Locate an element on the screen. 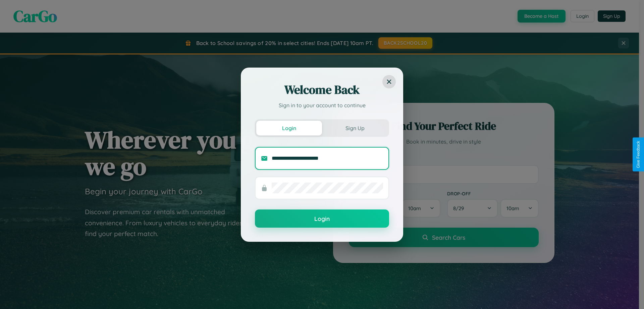 This screenshot has width=644, height=309. h2: Welcome Back is located at coordinates (322, 89).